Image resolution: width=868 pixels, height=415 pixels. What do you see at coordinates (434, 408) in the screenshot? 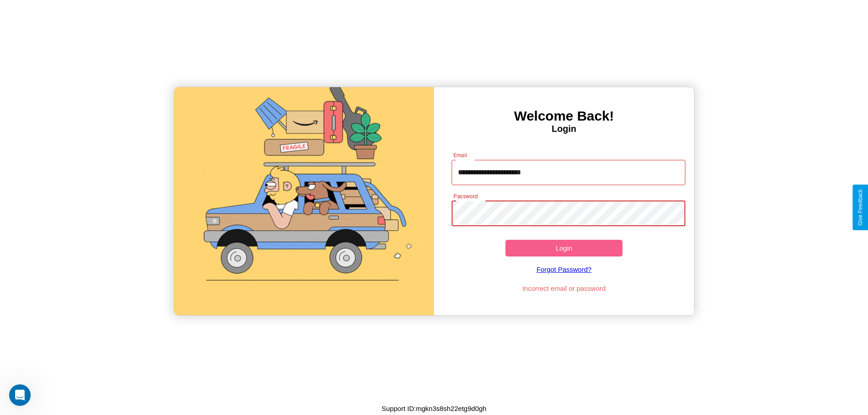
I see `p: Support ID: mgkn3s8sh22etg9d0gh` at bounding box center [434, 408].